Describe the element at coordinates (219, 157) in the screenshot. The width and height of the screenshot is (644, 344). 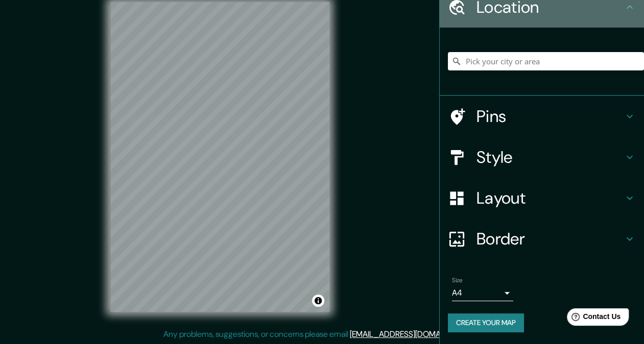
I see `canvas: Map` at that location.